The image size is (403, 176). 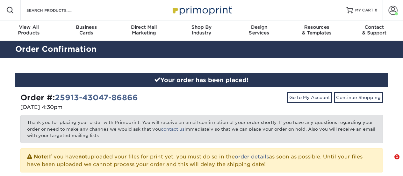 What do you see at coordinates (259, 30) in the screenshot?
I see `div: Services` at bounding box center [259, 30].